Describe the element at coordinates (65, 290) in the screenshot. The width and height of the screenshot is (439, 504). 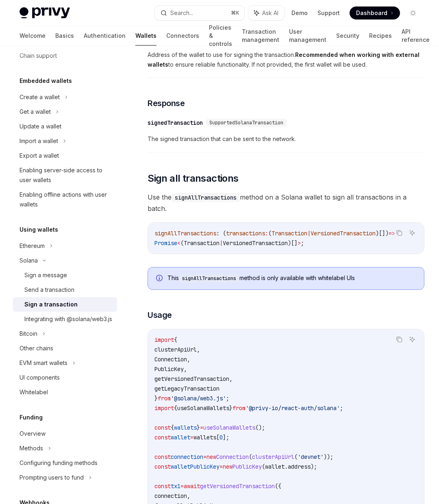
I see `a: Send a transaction` at that location.